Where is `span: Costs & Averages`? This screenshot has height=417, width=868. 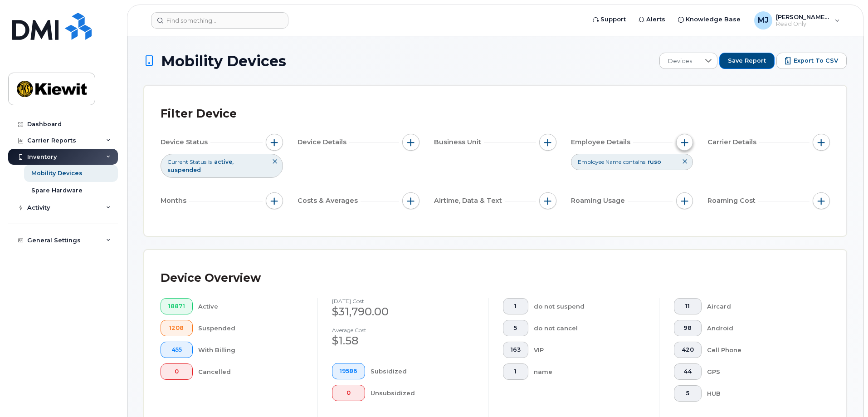
span: Costs & Averages is located at coordinates (329, 200).